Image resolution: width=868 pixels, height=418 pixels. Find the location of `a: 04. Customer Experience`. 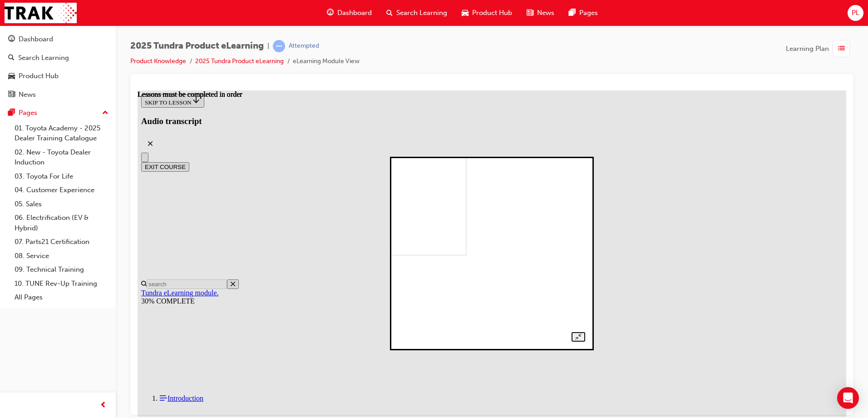

a: 04. Customer Experience is located at coordinates (61, 190).